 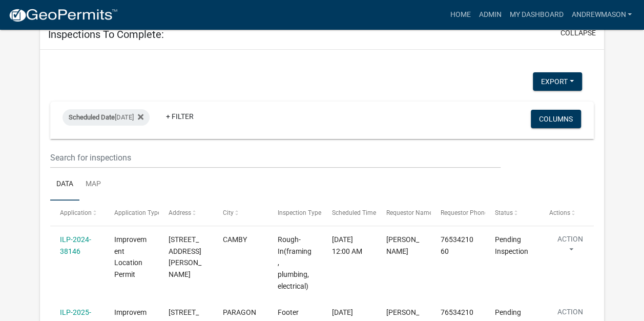 I want to click on span: 7653421060, so click(x=457, y=245).